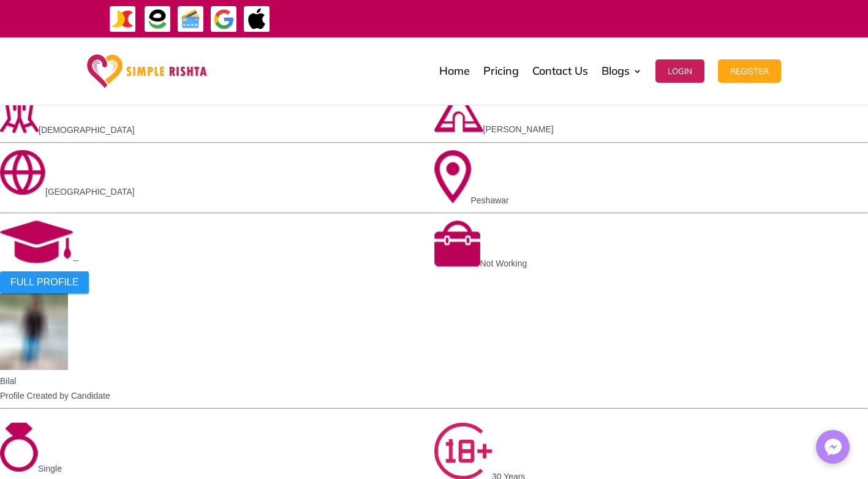  I want to click on button: Register, so click(749, 71).